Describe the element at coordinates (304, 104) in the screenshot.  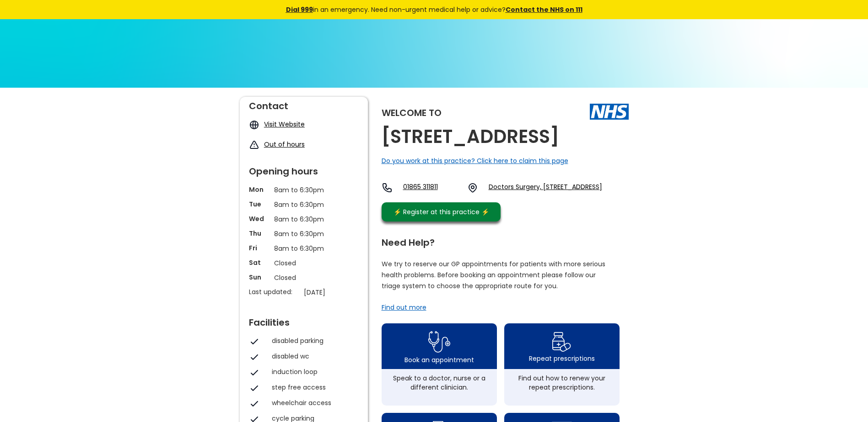
I see `div: Contact` at that location.